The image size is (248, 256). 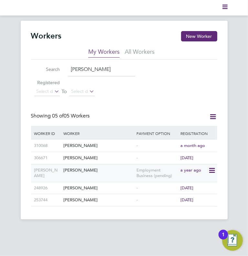 What do you see at coordinates (71, 116) in the screenshot?
I see `span: 05 Workers` at bounding box center [71, 116].